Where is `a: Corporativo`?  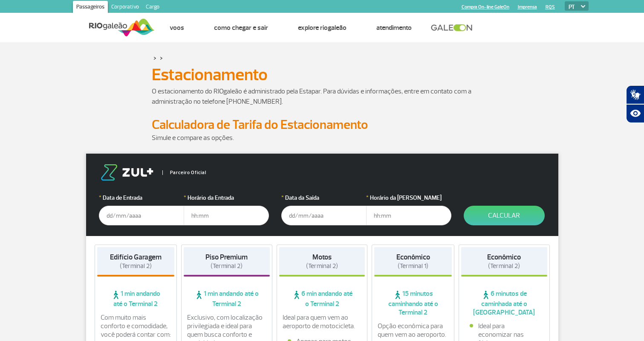
a: Corporativo is located at coordinates (125, 8).